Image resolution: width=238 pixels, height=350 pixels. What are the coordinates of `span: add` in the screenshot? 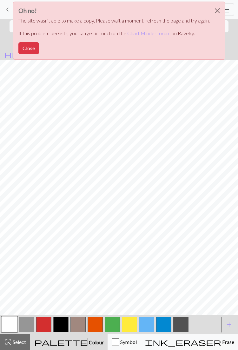 It's located at (229, 325).